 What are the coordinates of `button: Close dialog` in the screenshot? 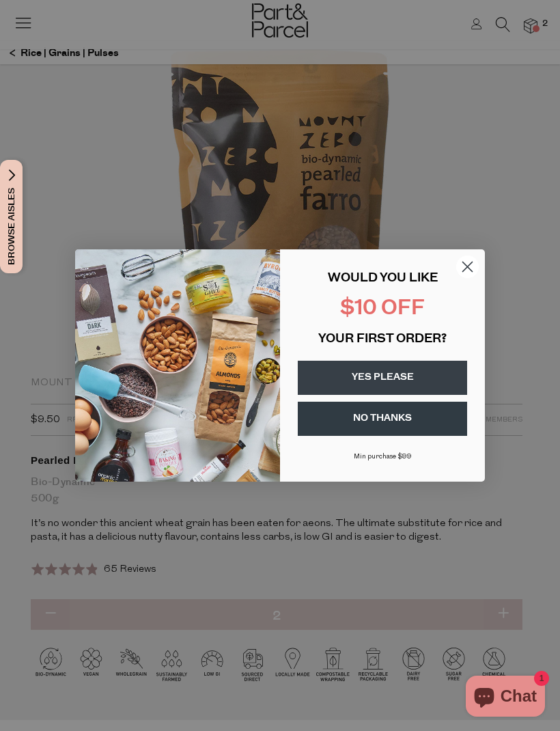 It's located at (467, 266).